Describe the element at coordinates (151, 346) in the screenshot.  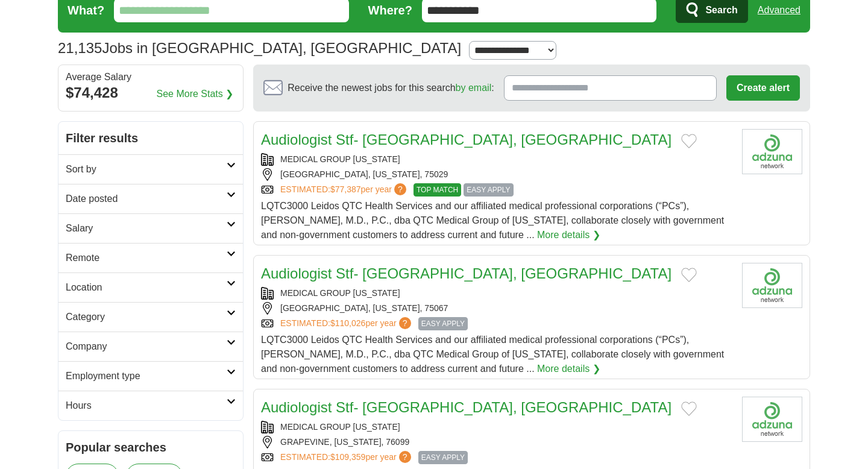
I see `a: Company` at that location.